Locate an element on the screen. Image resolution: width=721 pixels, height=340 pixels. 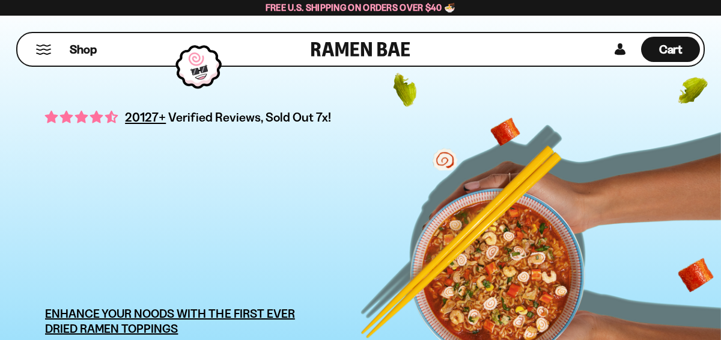
span: 20127+ is located at coordinates (145, 117).